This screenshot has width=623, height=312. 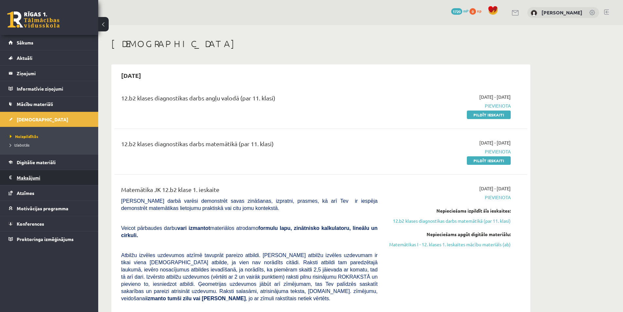 What do you see at coordinates (25, 43) in the screenshot?
I see `span: Sākums` at bounding box center [25, 43].